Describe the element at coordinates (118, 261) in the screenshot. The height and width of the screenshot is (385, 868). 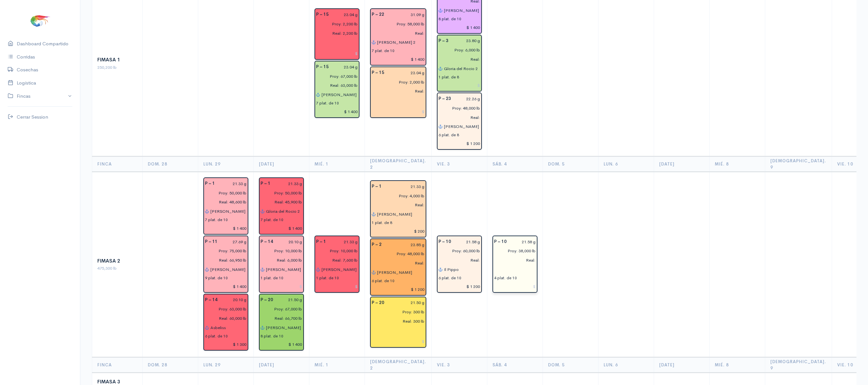
I see `div: Fimasa 2` at that location.